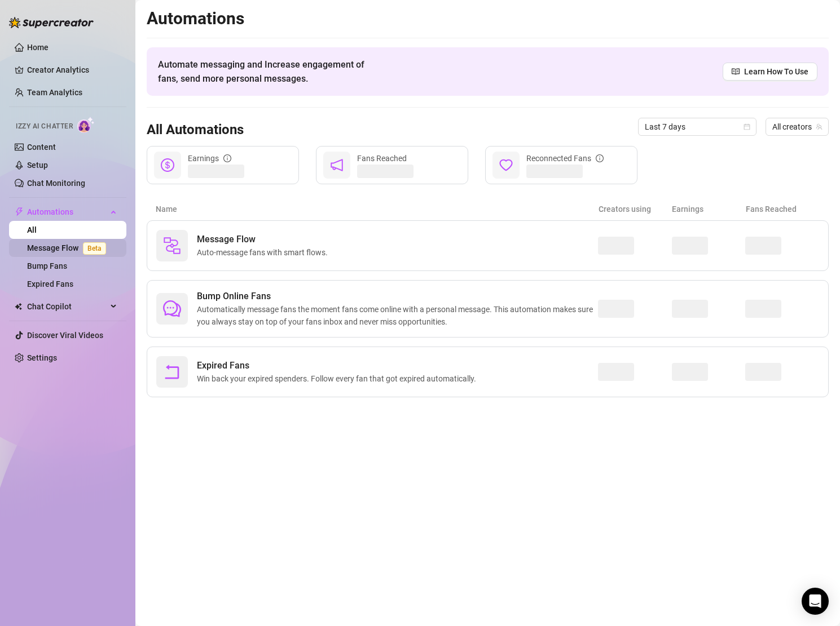  What do you see at coordinates (172, 309) in the screenshot?
I see `span: comment` at bounding box center [172, 309].